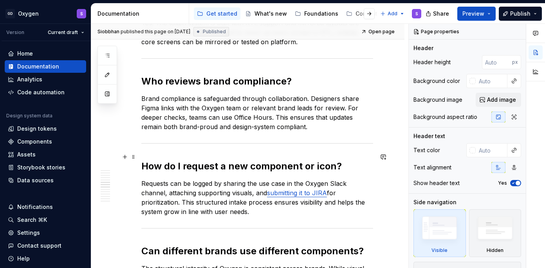 The image size is (545, 268). I want to click on a: Foundations, so click(317, 14).